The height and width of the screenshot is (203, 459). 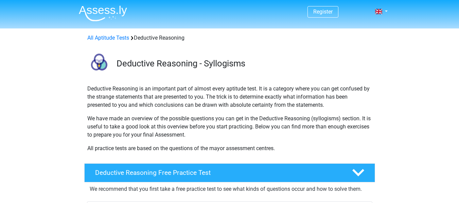 I want to click on img: Assessly, so click(x=103, y=13).